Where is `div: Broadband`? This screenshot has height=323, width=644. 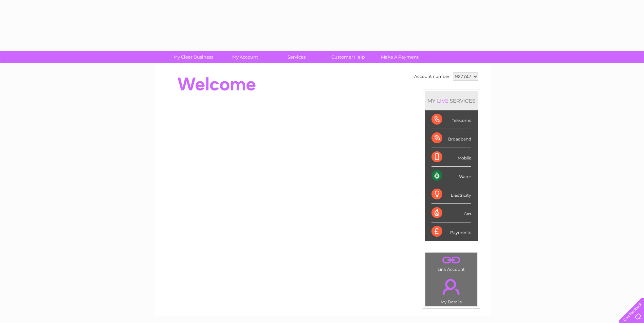
div: Broadband is located at coordinates (451, 139).